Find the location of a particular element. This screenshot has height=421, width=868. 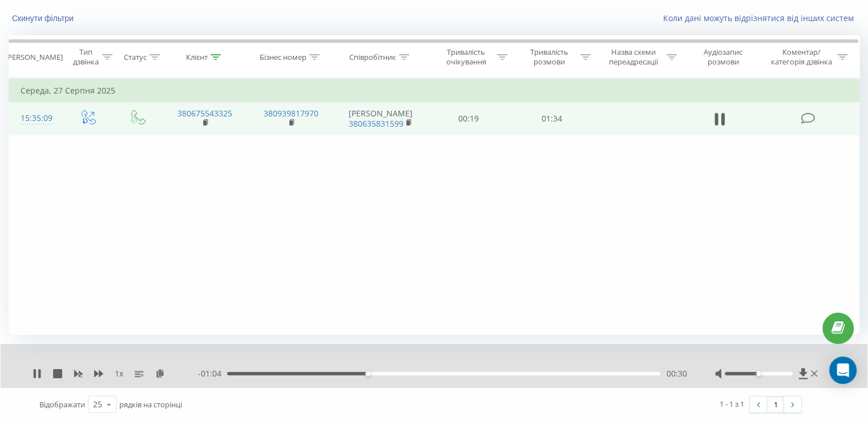

a: 380635831599 is located at coordinates (376, 123).